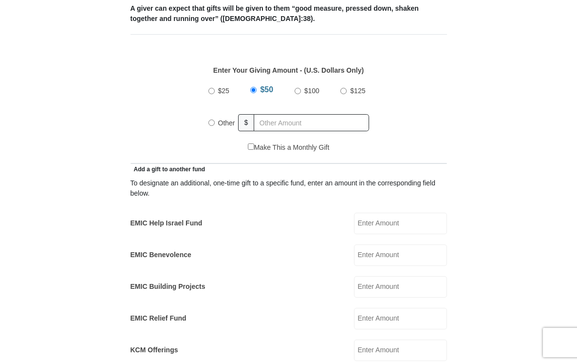 The width and height of the screenshot is (577, 364). What do you see at coordinates (312, 91) in the screenshot?
I see `span: $100` at bounding box center [312, 91].